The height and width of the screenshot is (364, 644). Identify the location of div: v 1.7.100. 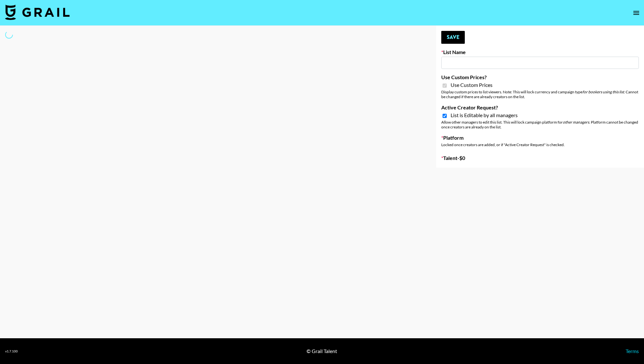
(11, 351).